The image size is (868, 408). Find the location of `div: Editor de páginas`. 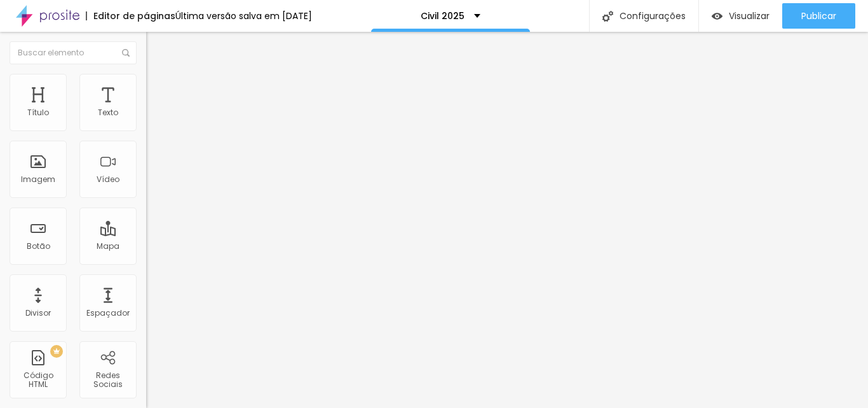

div: Editor de páginas is located at coordinates (130, 16).